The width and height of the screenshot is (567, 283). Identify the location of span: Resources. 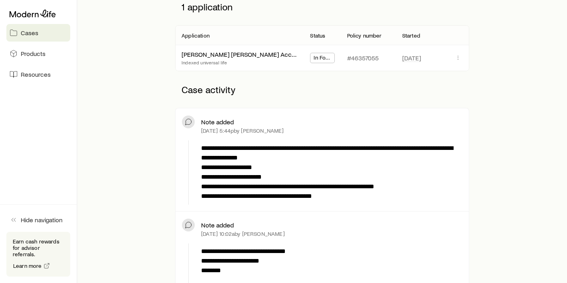
(36, 74).